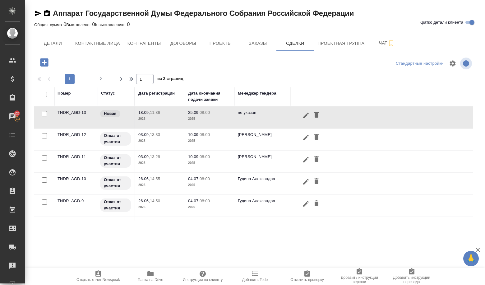 Image resolution: width=485 pixels, height=285 pixels. I want to click on a: Аппарат Государственной Думы Федерального Собрания Российской Федерации, so click(204, 13).